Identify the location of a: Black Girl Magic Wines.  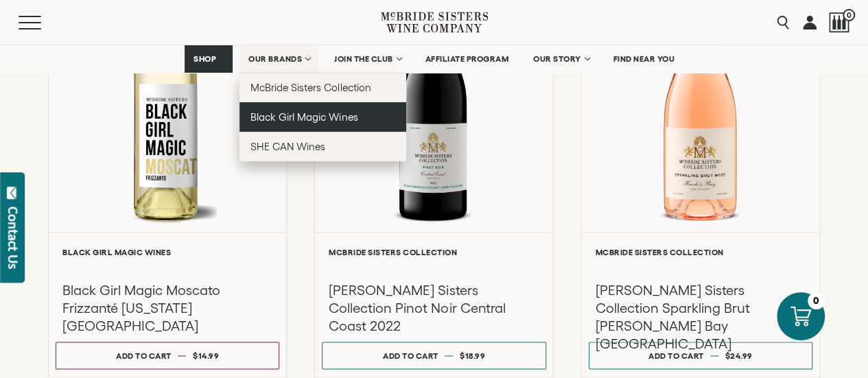
(322, 117).